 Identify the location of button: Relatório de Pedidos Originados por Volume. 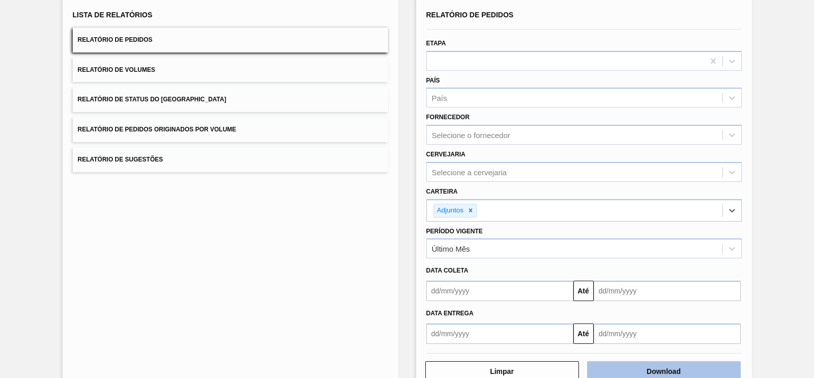
(231, 129).